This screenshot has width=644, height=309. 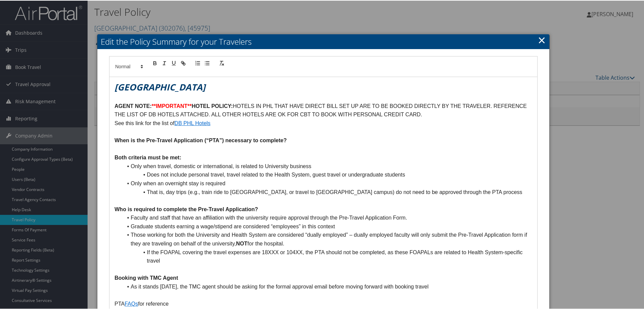 I want to click on li: Graduate students earning a wage/stipend are considered “employees” in this context, so click(x=327, y=226).